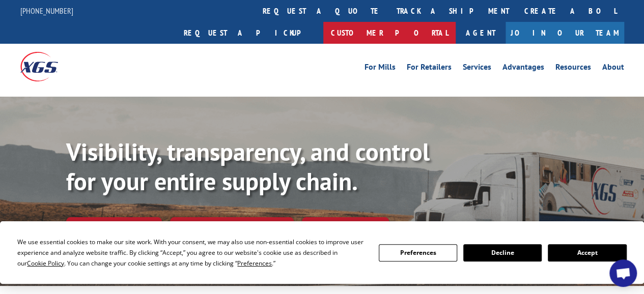 The image size is (644, 294). Describe the element at coordinates (250, 32) in the screenshot. I see `a: Request a pickup` at that location.